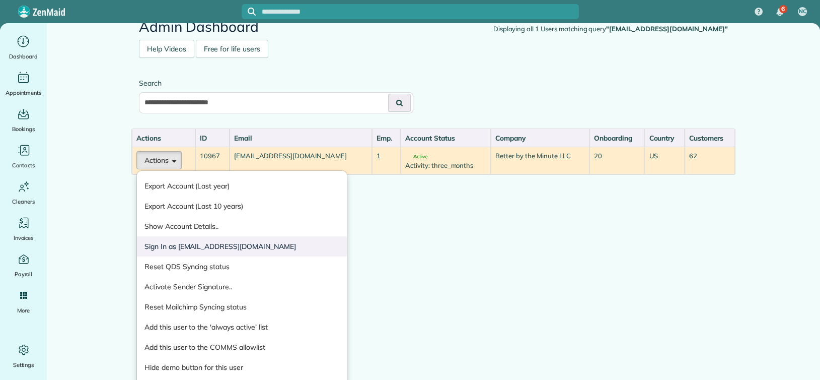 This screenshot has width=820, height=380. Describe the element at coordinates (242, 307) in the screenshot. I see `a: Reset Mailchimp Syncing status` at that location.